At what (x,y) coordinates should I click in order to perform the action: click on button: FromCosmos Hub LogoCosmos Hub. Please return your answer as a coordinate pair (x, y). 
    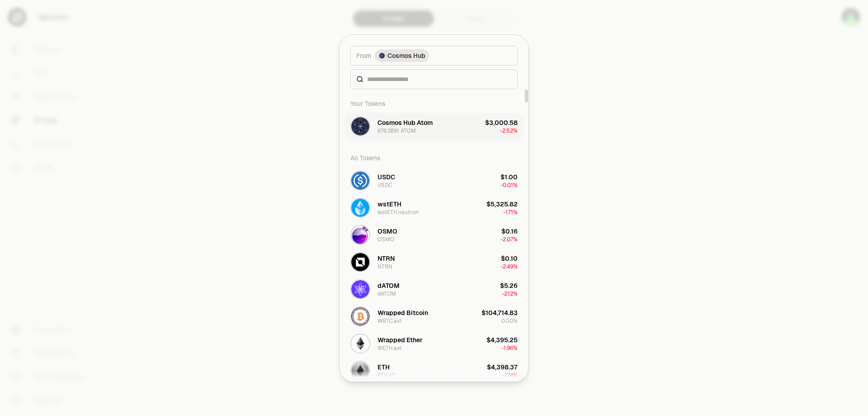
    Looking at the image, I should click on (434, 56).